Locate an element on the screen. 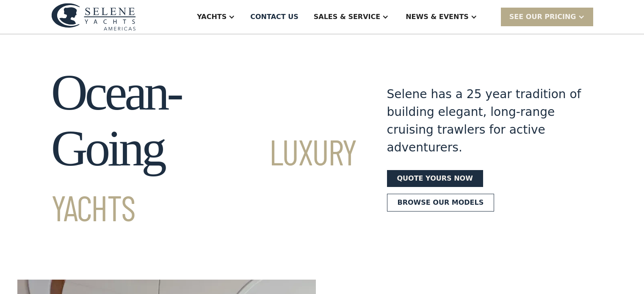 This screenshot has width=644, height=294. div: Contact US is located at coordinates (275, 17).